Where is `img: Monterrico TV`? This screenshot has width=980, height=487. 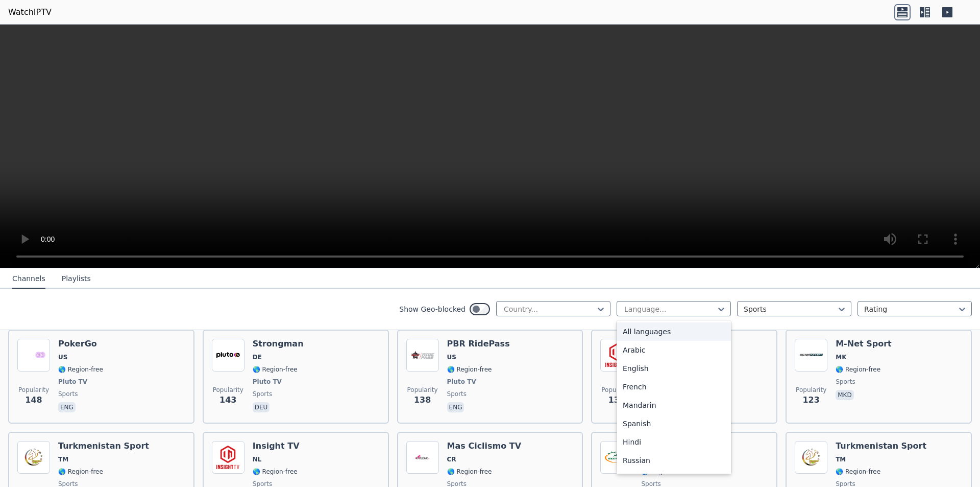
img: Monterrico TV is located at coordinates (617, 457).